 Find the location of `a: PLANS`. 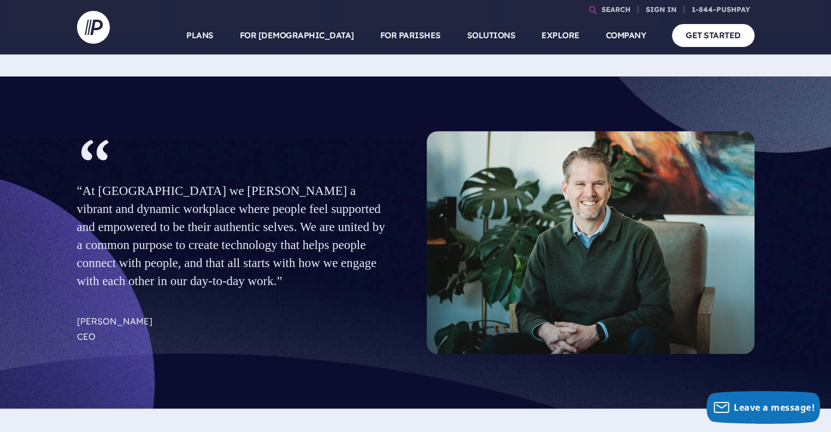

a: PLANS is located at coordinates (200, 36).